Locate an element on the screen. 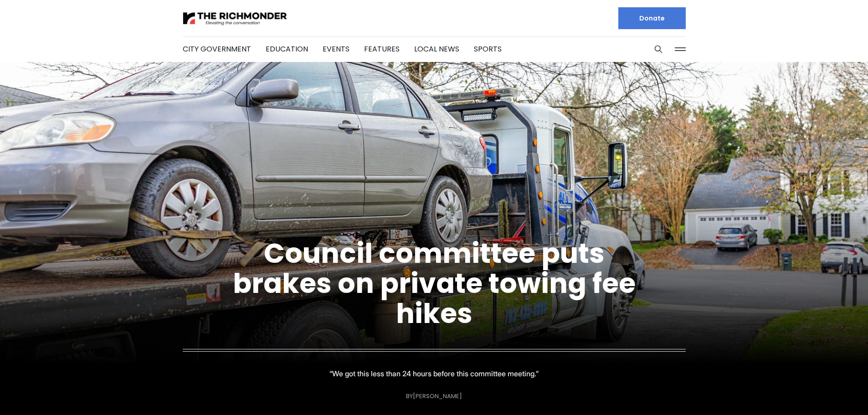 The width and height of the screenshot is (868, 415). a: Donate is located at coordinates (652, 18).